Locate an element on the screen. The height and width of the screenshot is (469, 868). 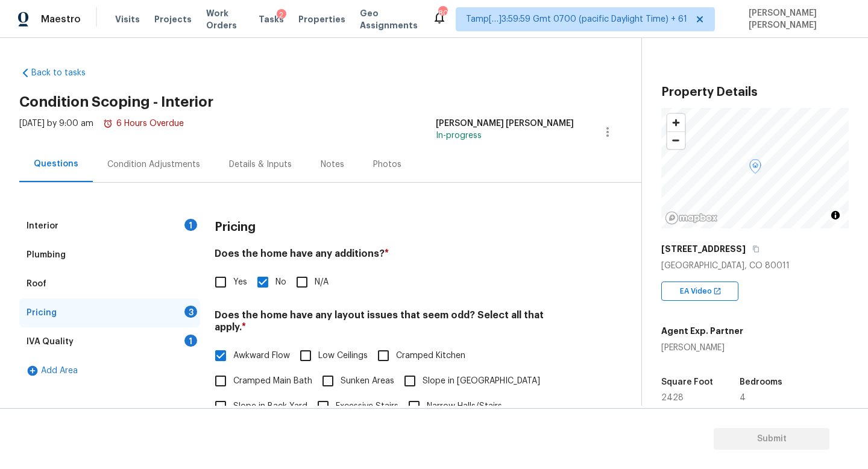
span: Cramped Main Bath is located at coordinates (272, 381).